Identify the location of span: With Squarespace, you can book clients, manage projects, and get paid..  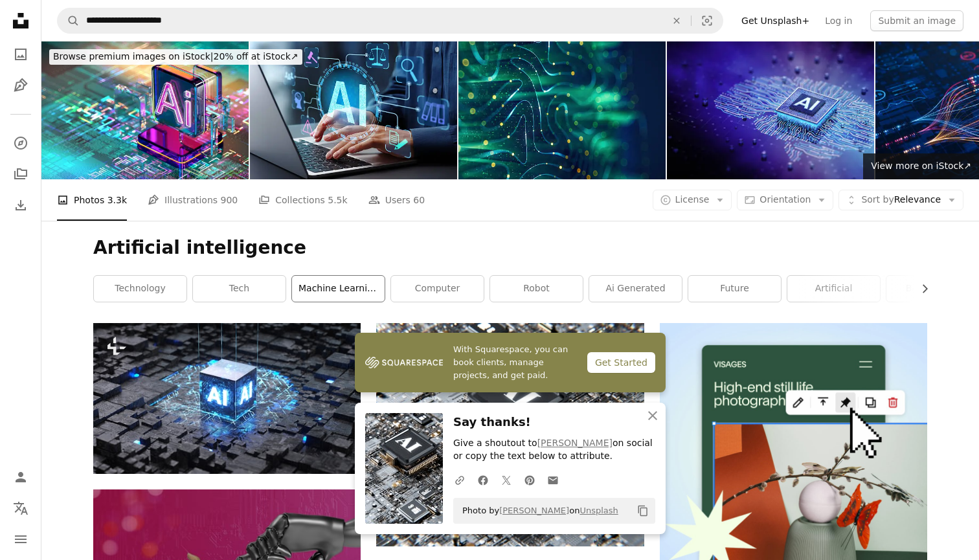
(515, 363).